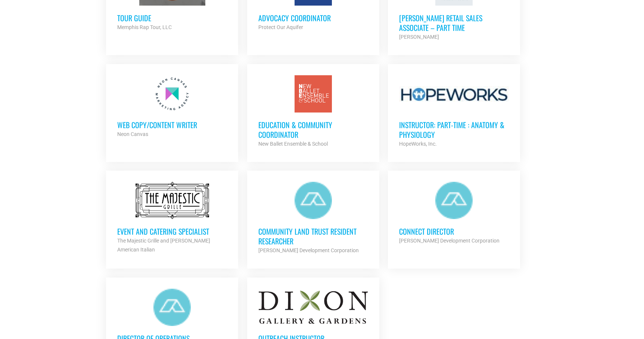 Image resolution: width=644 pixels, height=339 pixels. What do you see at coordinates (418, 144) in the screenshot?
I see `strong: HopeWorks, Inc.` at bounding box center [418, 144].